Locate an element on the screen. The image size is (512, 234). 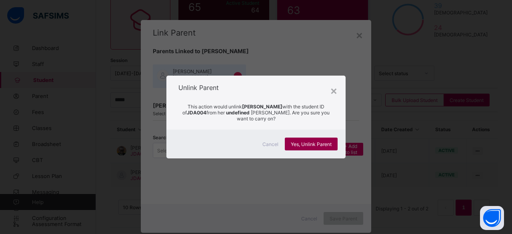
span: Unlink Parent is located at coordinates (198, 88).